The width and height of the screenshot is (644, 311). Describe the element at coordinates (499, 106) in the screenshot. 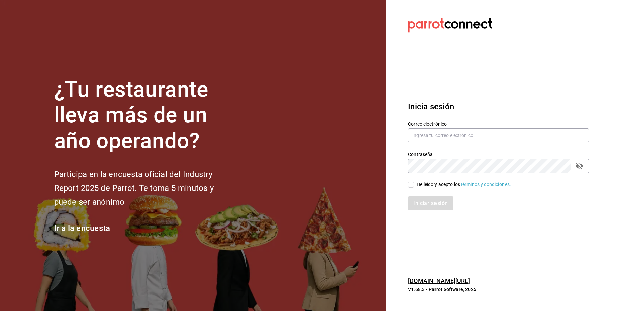

I see `h3: Inicia sesión` at that location.